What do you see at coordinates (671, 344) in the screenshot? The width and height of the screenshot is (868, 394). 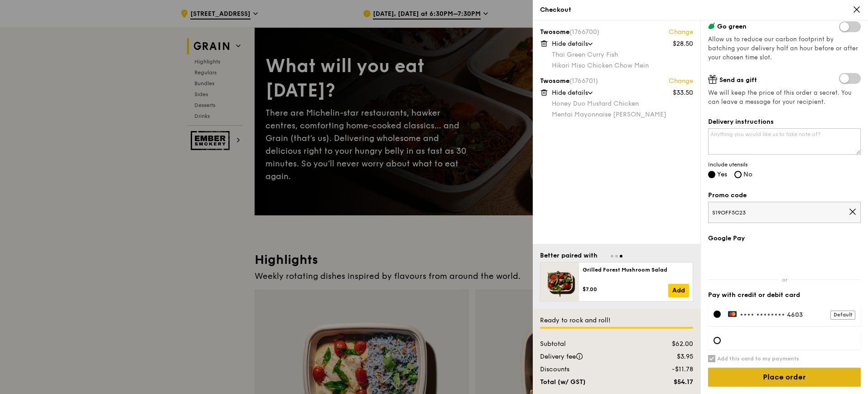 I see `div: $62.00` at bounding box center [671, 344].